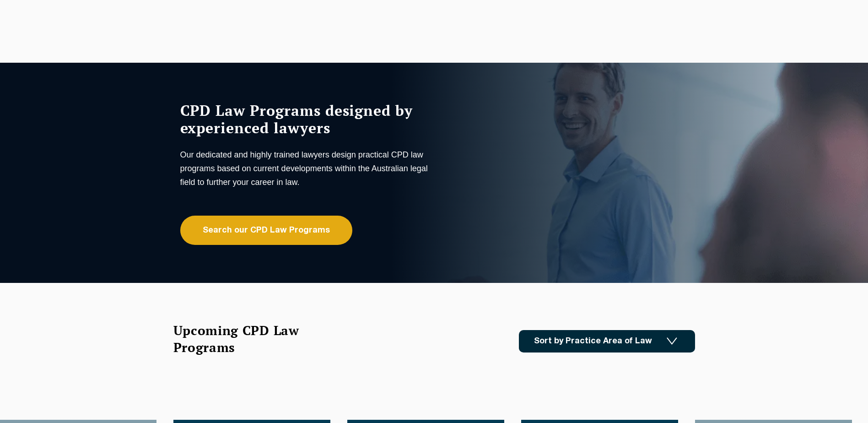  Describe the element at coordinates (306, 169) in the screenshot. I see `p: Our dedicated and highly trained lawyers design practical CPD law programs based on current devel...` at that location.